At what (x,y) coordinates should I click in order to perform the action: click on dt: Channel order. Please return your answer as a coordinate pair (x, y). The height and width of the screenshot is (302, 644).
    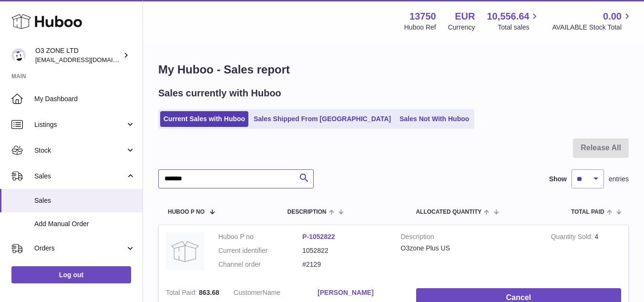
    Looking at the image, I should click on (260, 264).